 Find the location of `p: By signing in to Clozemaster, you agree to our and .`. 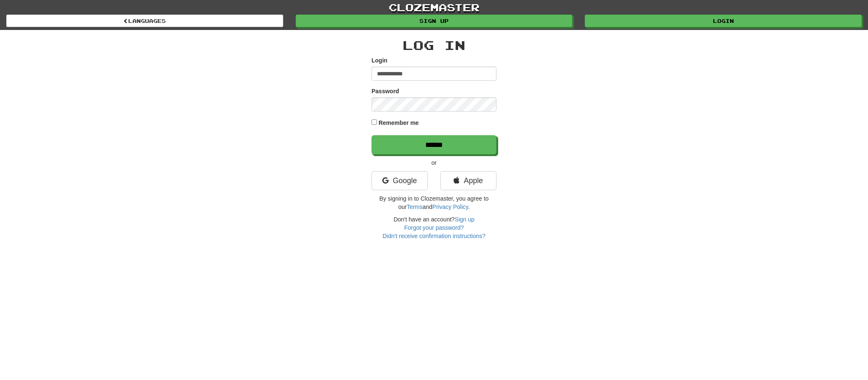

p: By signing in to Clozemaster, you agree to our and . is located at coordinates (434, 203).